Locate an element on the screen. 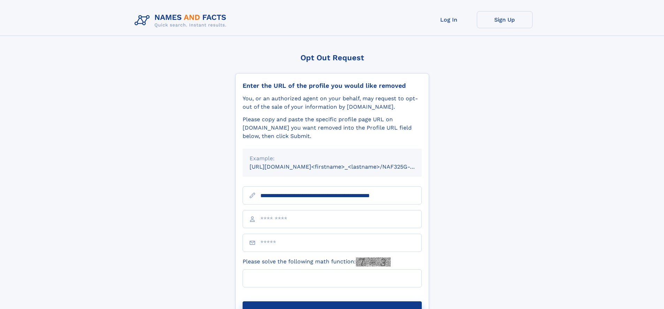  label: Please solve the following math function: is located at coordinates (316, 262).